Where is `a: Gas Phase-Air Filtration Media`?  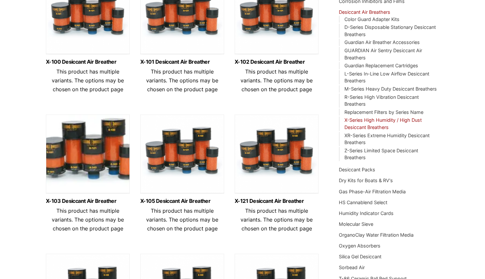
a: Gas Phase-Air Filtration Media is located at coordinates (372, 191).